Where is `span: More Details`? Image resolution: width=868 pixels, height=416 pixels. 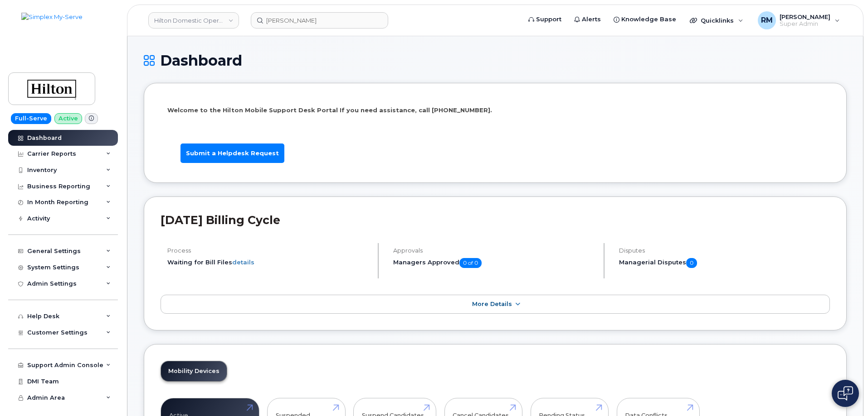
span: More Details is located at coordinates (492, 304).